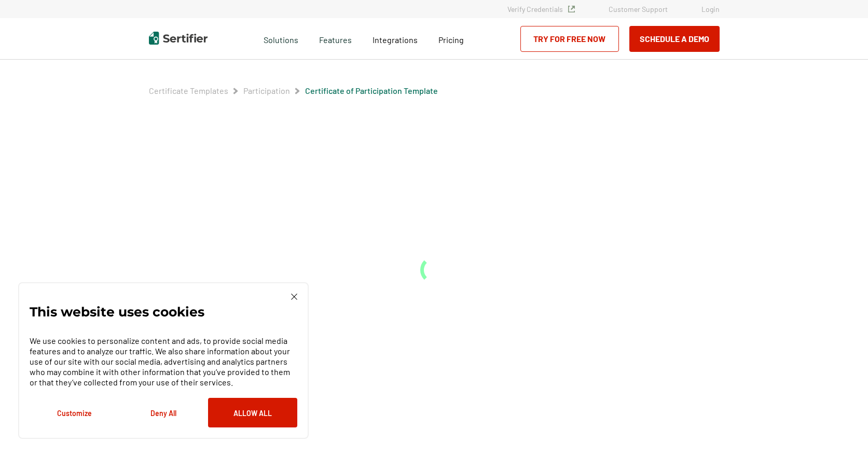  Describe the element at coordinates (253, 413) in the screenshot. I see `button: Allow All` at that location.